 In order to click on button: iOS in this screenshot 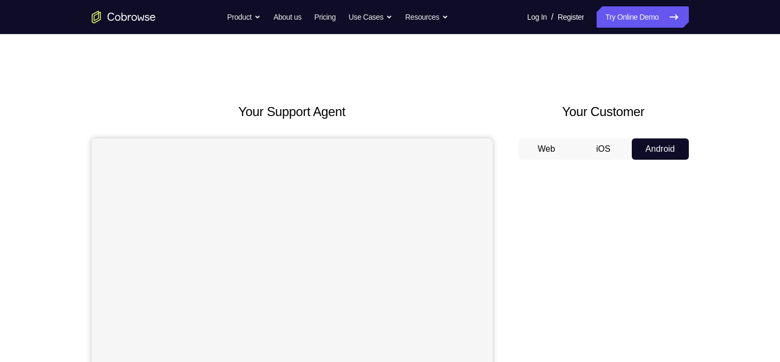, I will do `click(603, 149)`.